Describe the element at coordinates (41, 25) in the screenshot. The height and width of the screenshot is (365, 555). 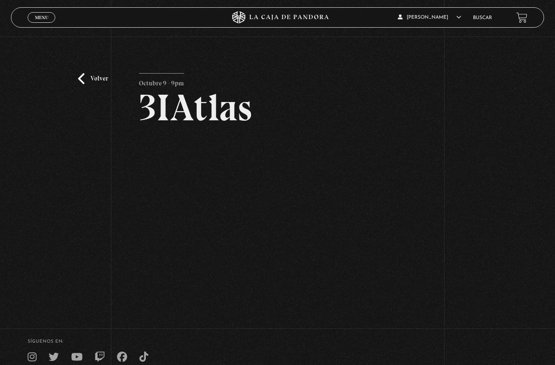
I see `span: Cerrar` at that location.